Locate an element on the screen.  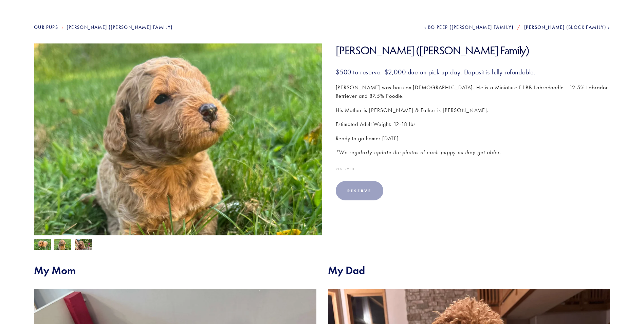
img: Hamm 2.jpg is located at coordinates (42, 245).